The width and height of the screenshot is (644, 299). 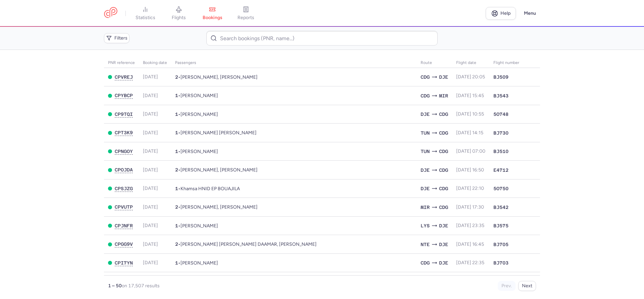 What do you see at coordinates (425, 244) in the screenshot?
I see `span: NTE` at bounding box center [425, 244].